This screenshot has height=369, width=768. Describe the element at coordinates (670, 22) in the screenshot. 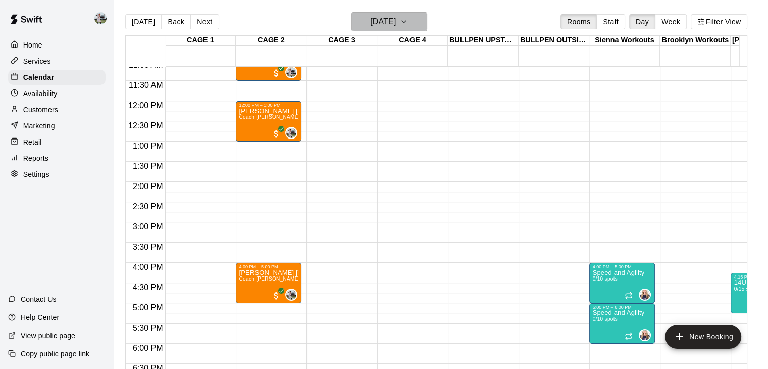

I see `button: Week` at that location.